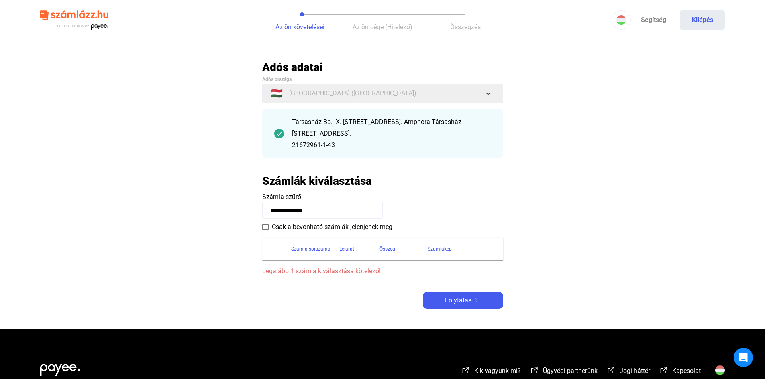 This screenshot has width=765, height=379. I want to click on a: external-link-whiteÜgyvédi partnerünk, so click(563, 372).